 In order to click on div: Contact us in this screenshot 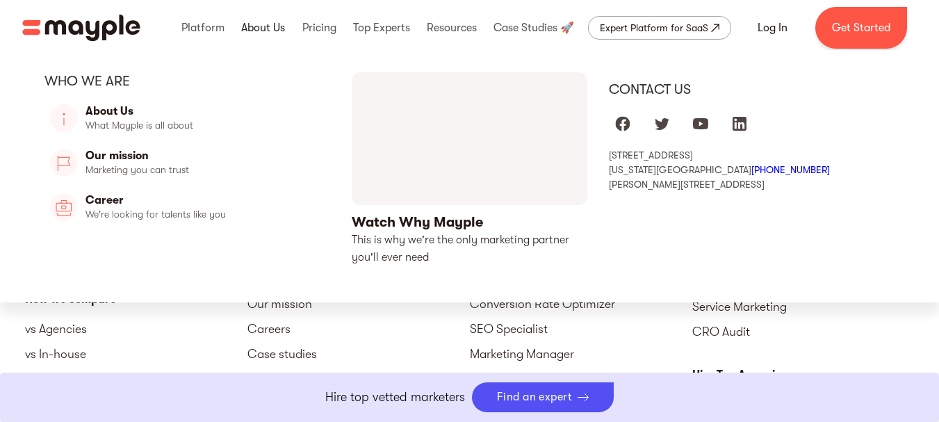, I will do `click(751, 90)`.